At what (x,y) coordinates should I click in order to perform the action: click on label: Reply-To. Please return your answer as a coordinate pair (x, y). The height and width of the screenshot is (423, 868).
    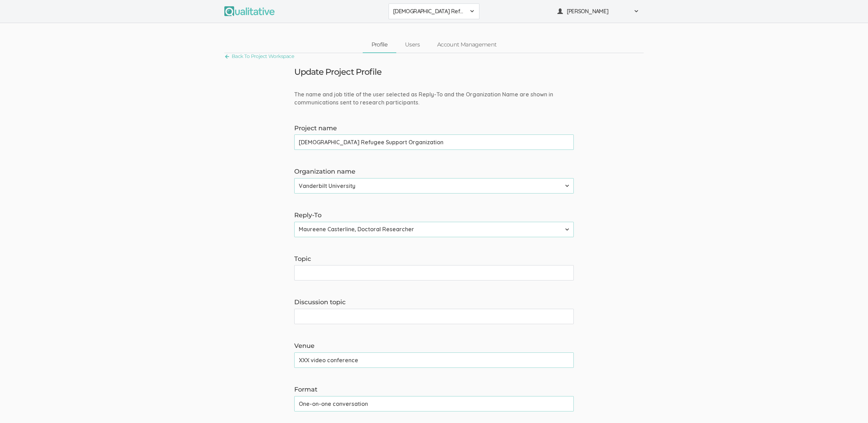
    Looking at the image, I should click on (434, 216).